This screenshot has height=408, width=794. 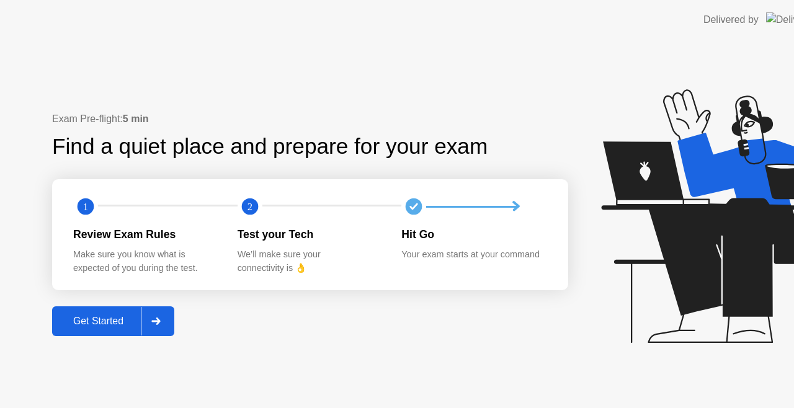 What do you see at coordinates (145, 261) in the screenshot?
I see `div: Make sure you know what is expected of you during the test.` at bounding box center [145, 261].